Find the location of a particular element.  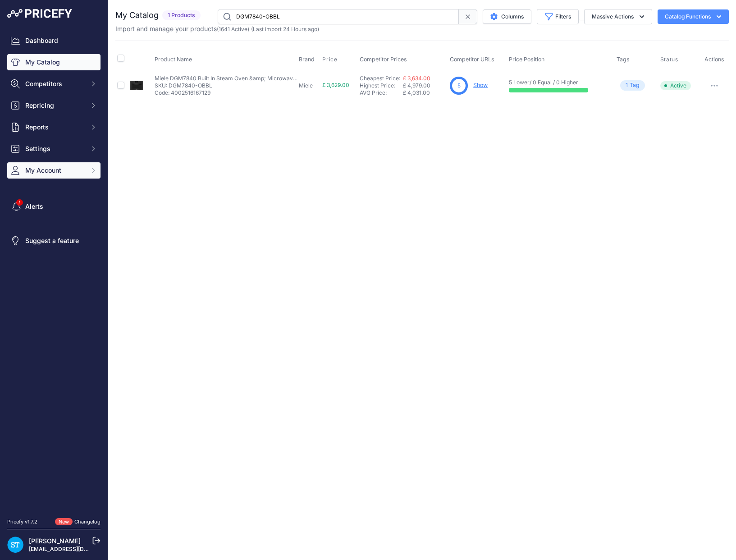

button: Filters is located at coordinates (557, 17).